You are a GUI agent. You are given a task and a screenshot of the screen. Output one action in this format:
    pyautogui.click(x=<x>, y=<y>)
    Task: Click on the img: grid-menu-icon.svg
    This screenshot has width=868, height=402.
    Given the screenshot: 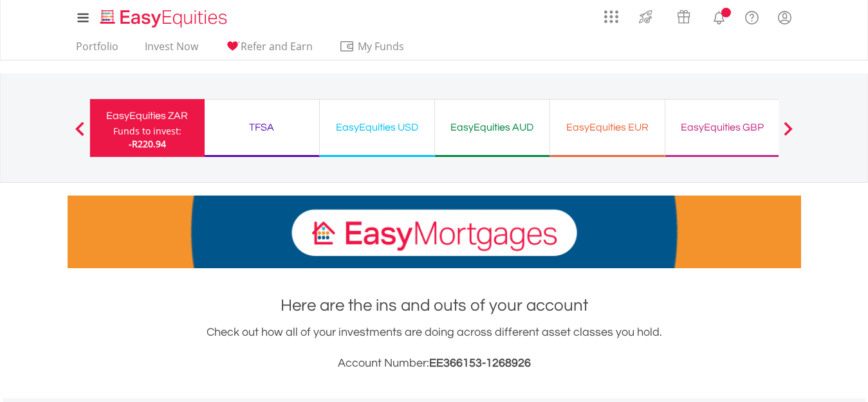 What is the action you would take?
    pyautogui.click(x=611, y=16)
    